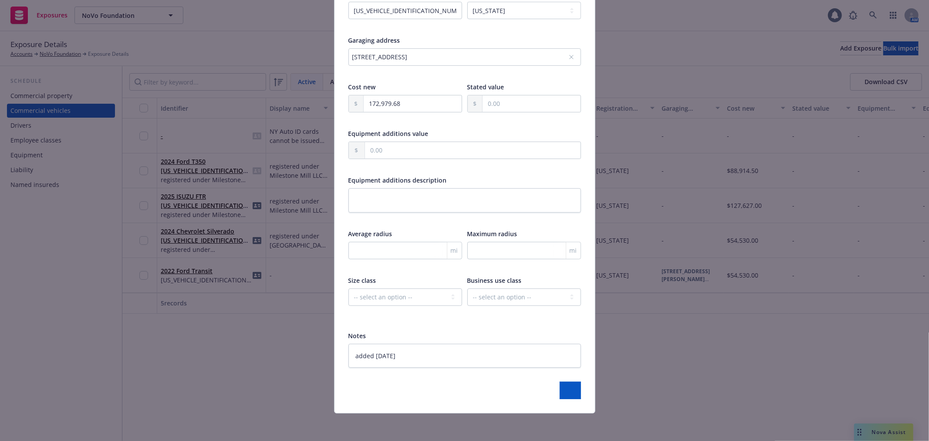  I want to click on span: Equipment additions value, so click(388, 133).